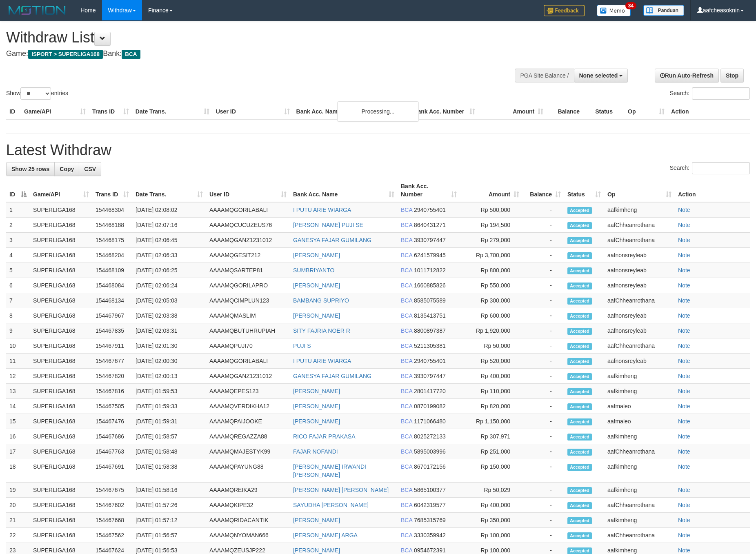 The image size is (756, 554). I want to click on td: Rp 50,000, so click(491, 345).